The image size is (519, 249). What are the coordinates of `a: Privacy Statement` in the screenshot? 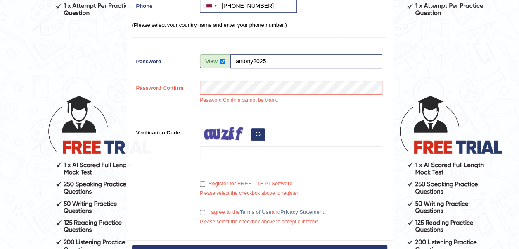 It's located at (302, 211).